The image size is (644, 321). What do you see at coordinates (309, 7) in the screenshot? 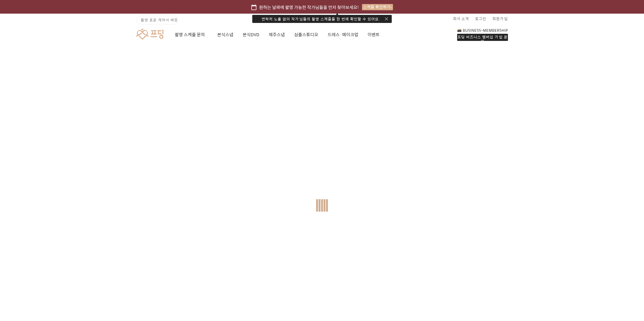
I see `span: 원하는 날짜에 촬영 가능한 작가님들을 먼저 찾아보세요!` at bounding box center [309, 7].